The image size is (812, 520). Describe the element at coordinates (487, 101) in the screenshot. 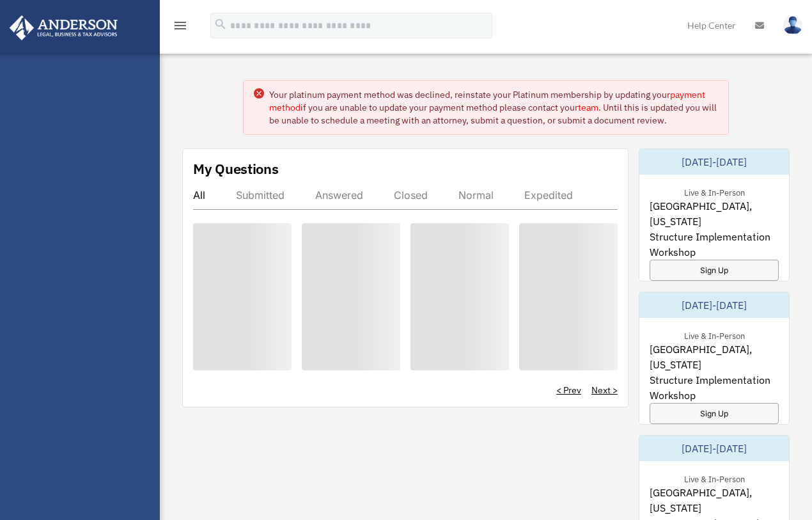

I see `a: payment method` at that location.